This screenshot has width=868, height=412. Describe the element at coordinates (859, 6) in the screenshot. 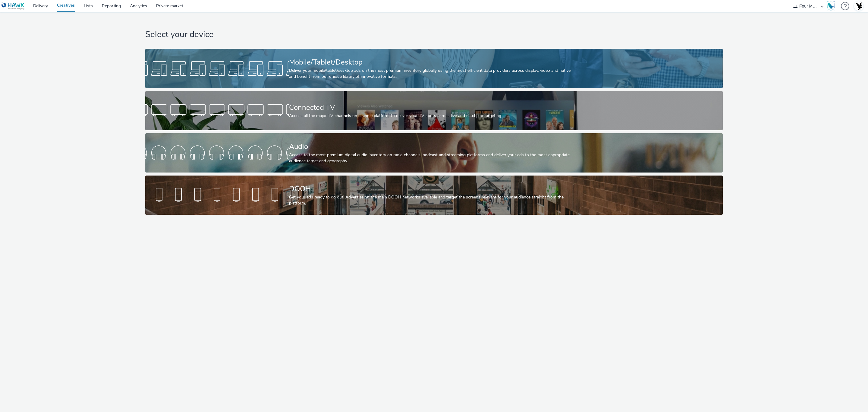

I see `img: Account UK` at that location.